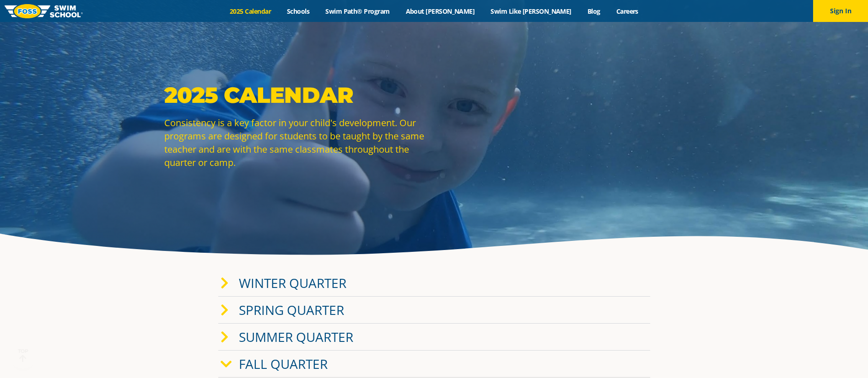 Image resolution: width=868 pixels, height=378 pixels. What do you see at coordinates (23, 355) in the screenshot?
I see `div: TOP` at bounding box center [23, 355].